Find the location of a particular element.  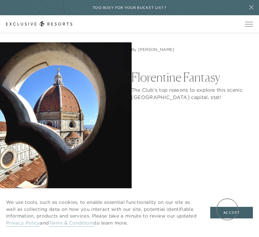

a: Privacy Policy is located at coordinates (23, 224).